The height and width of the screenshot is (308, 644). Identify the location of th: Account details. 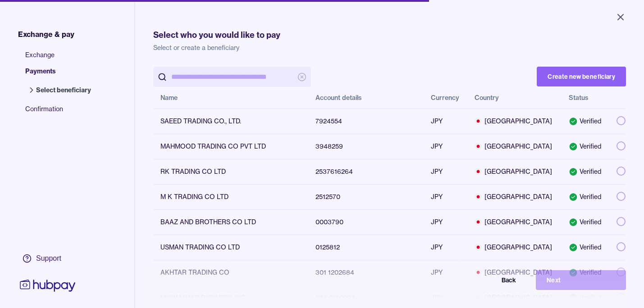
(366, 98).